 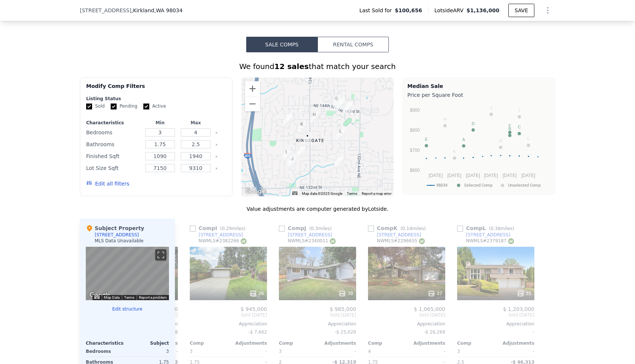 I want to click on span: $100,656, so click(x=409, y=11).